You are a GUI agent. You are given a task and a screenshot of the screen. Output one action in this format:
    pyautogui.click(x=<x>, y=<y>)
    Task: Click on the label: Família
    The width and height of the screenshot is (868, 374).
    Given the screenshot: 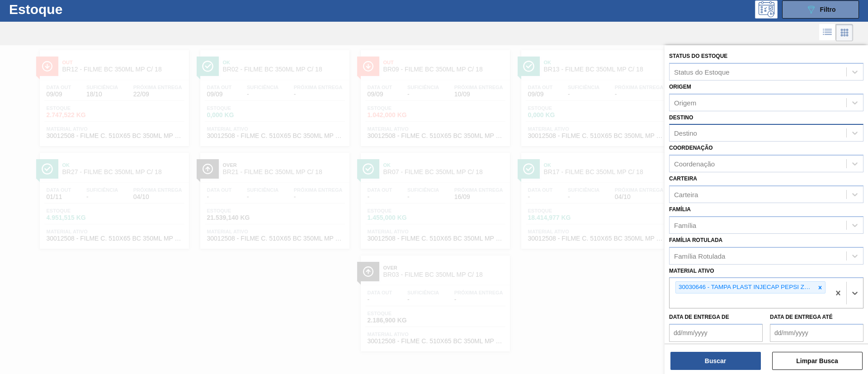 What is the action you would take?
    pyautogui.click(x=680, y=209)
    